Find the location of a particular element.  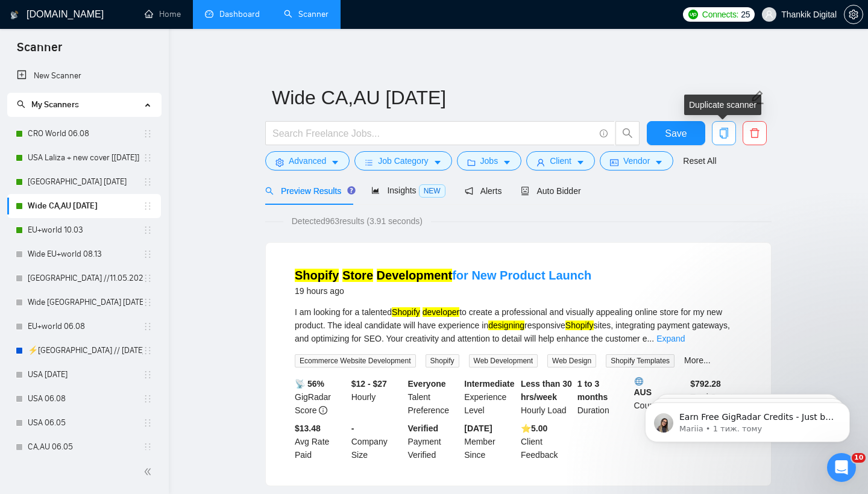

mark: Development is located at coordinates (415, 275).